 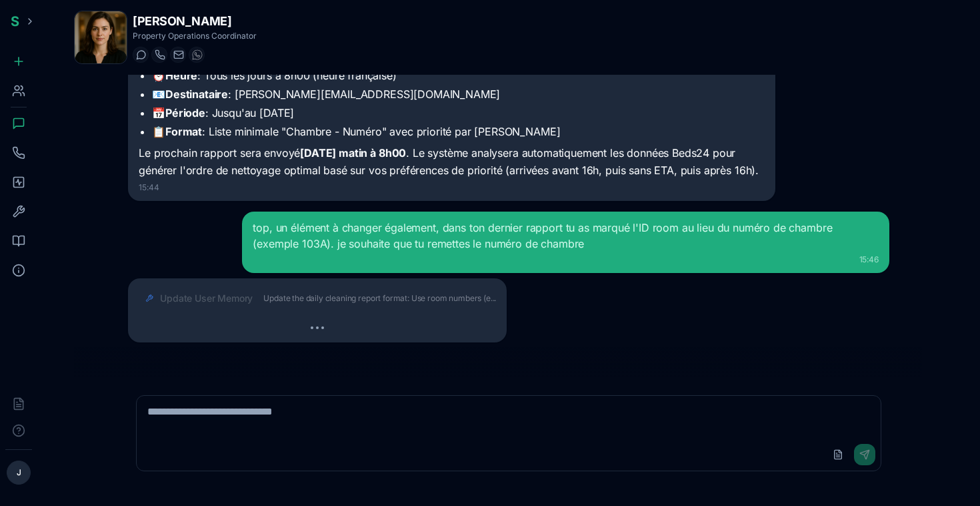 What do you see at coordinates (141, 54) in the screenshot?
I see `button: Start a chat with Matilda Lemieux` at bounding box center [141, 54].